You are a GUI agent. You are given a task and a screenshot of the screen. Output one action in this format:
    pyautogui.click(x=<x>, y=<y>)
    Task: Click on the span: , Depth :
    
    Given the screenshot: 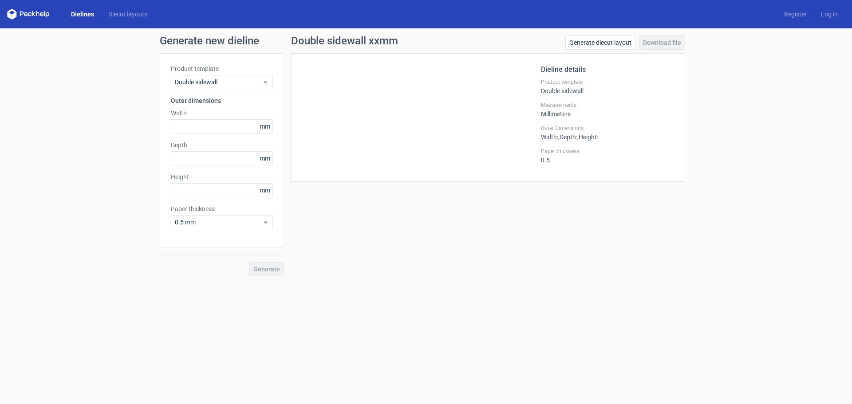 What is the action you would take?
    pyautogui.click(x=568, y=137)
    